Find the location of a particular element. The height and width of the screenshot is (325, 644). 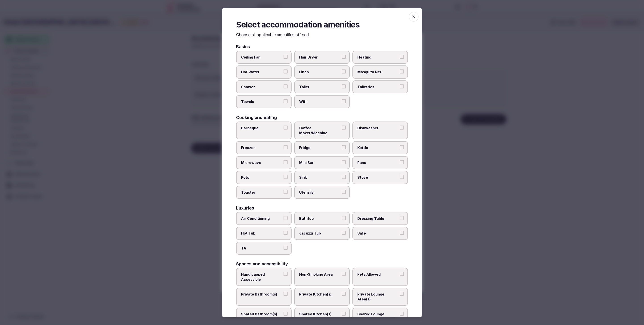

button: Air Conditioning is located at coordinates (286, 218).